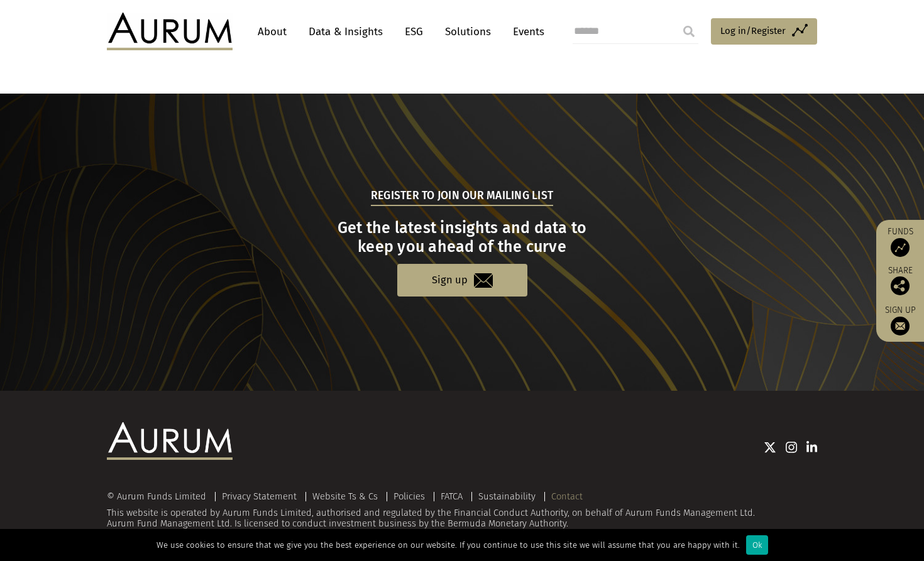  What do you see at coordinates (567, 496) in the screenshot?
I see `a: Contact` at bounding box center [567, 496].